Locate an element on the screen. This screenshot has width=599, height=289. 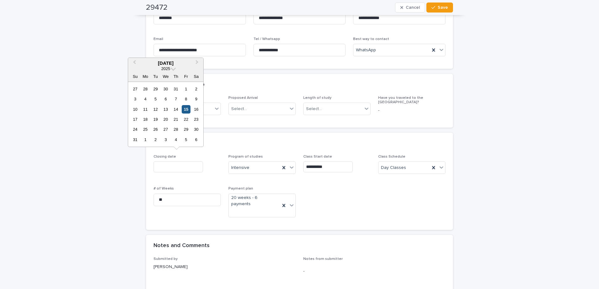
div: Choose Monday, July 28th, 2025 is located at coordinates (145, 89).